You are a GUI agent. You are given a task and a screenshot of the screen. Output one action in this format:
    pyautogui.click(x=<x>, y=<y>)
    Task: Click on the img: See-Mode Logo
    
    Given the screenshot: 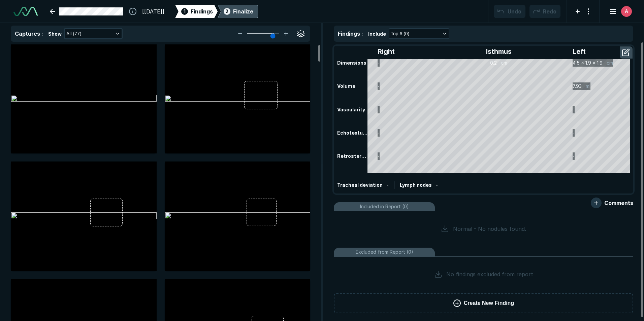 What is the action you would take?
    pyautogui.click(x=25, y=11)
    